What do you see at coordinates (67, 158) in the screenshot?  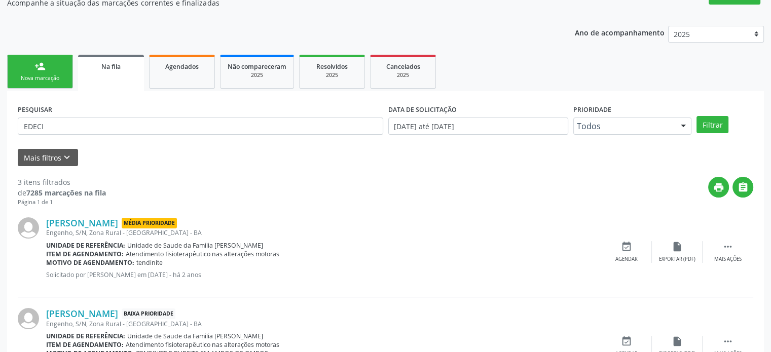 I see `i: keyboard_arrow_down` at bounding box center [67, 158].